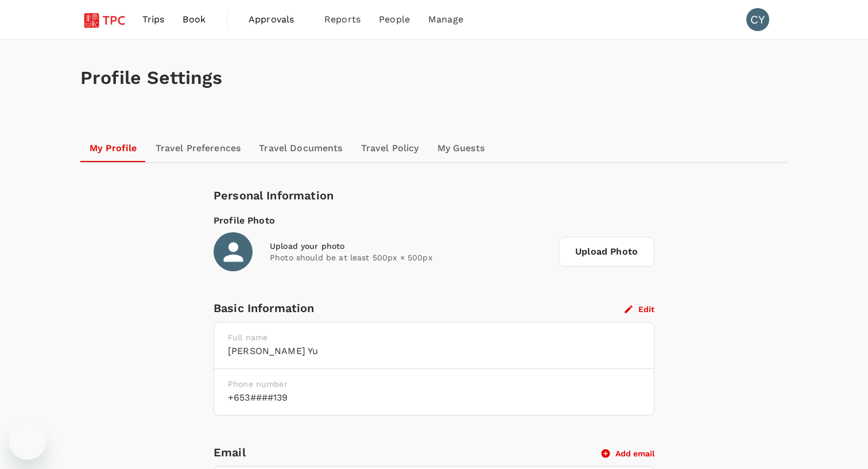 The height and width of the screenshot is (469, 868). Describe the element at coordinates (607, 252) in the screenshot. I see `span: Upload Photo` at that location.